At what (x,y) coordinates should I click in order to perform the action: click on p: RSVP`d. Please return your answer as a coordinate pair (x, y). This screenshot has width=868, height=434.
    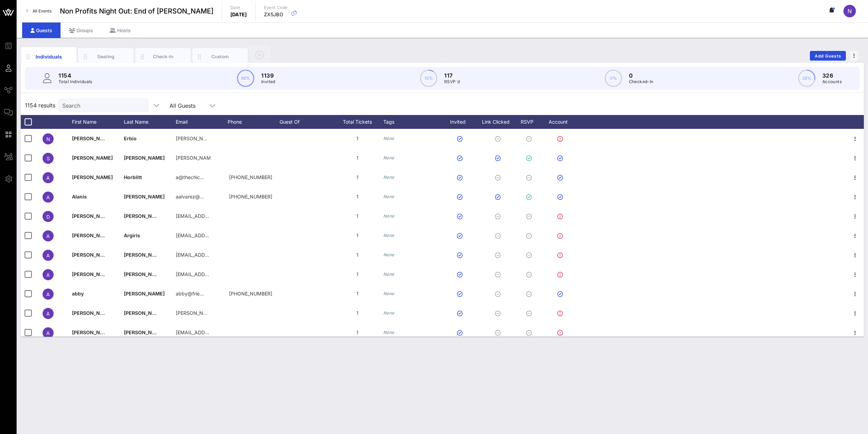
    Looking at the image, I should click on (452, 82).